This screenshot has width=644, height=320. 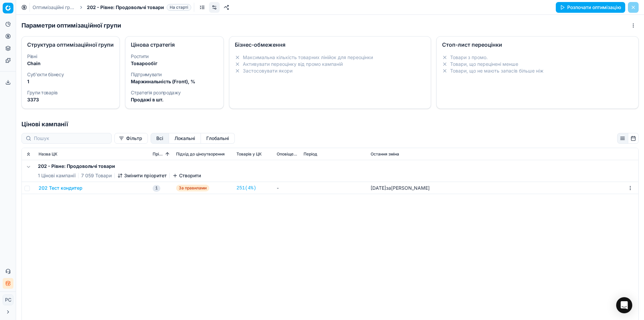 What do you see at coordinates (174, 74) in the screenshot?
I see `dt: Підтримувати` at bounding box center [174, 74].